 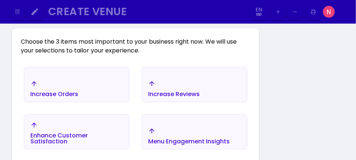 I want to click on div: Increase Reviews, so click(x=174, y=94).